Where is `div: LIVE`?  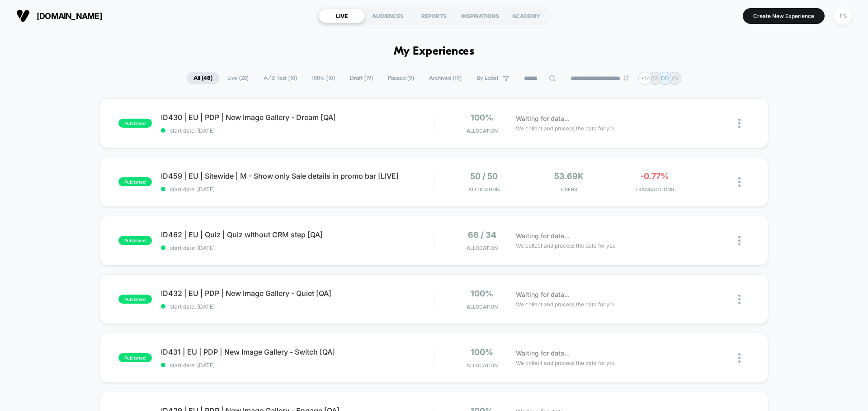
div: LIVE is located at coordinates (342, 16).